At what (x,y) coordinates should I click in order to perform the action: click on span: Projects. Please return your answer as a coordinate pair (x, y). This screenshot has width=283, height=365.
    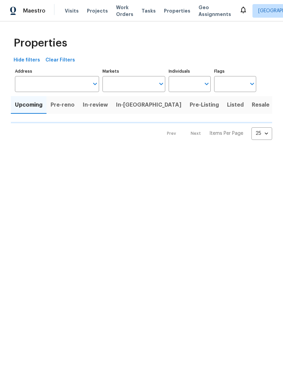
    Looking at the image, I should click on (98, 11).